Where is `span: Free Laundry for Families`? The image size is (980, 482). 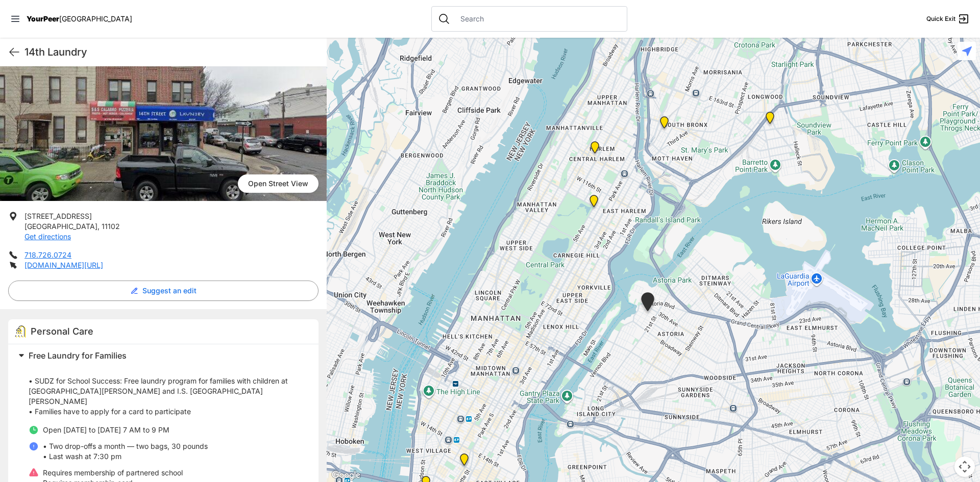 span: Free Laundry for Families is located at coordinates (78, 356).